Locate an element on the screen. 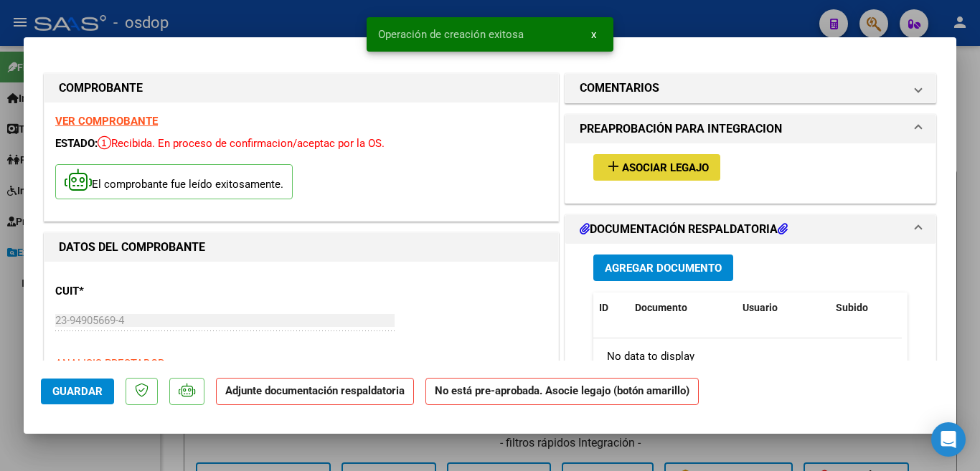 The height and width of the screenshot is (471, 980). span: Agregar Documento is located at coordinates (663, 268).